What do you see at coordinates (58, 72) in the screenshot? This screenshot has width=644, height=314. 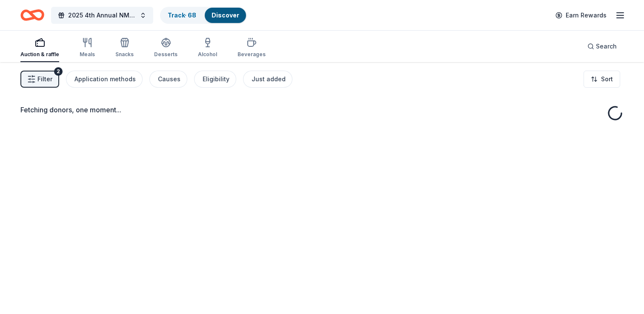 I see `div: 2` at bounding box center [58, 72].